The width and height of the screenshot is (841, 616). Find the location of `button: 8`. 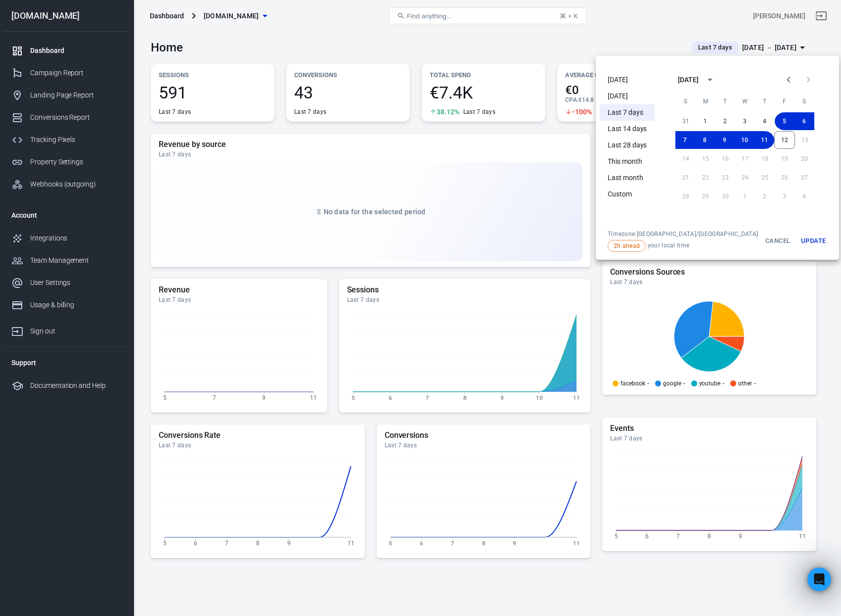

button: 8 is located at coordinates (705, 140).